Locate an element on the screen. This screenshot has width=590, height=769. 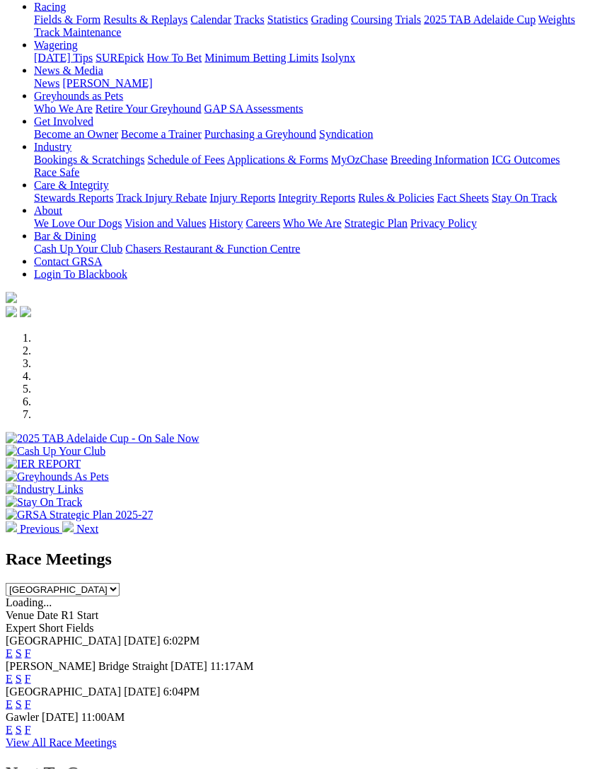
div: Wagering is located at coordinates (309, 58).